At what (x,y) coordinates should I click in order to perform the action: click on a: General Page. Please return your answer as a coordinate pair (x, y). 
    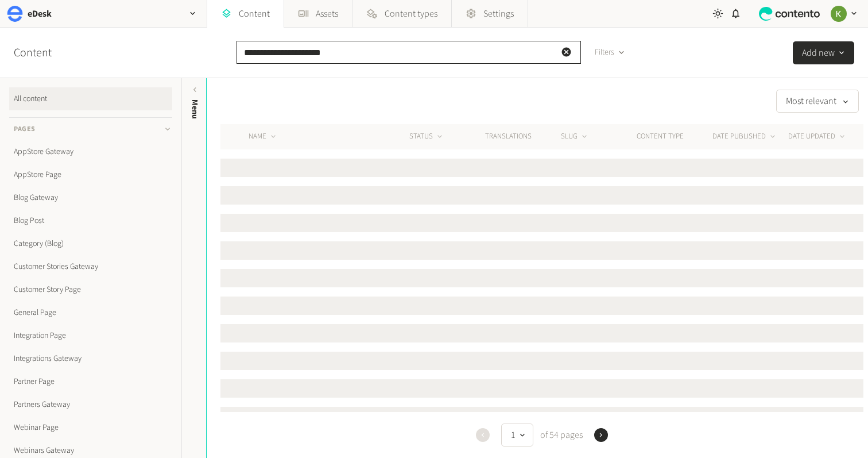
    Looking at the image, I should click on (90, 313).